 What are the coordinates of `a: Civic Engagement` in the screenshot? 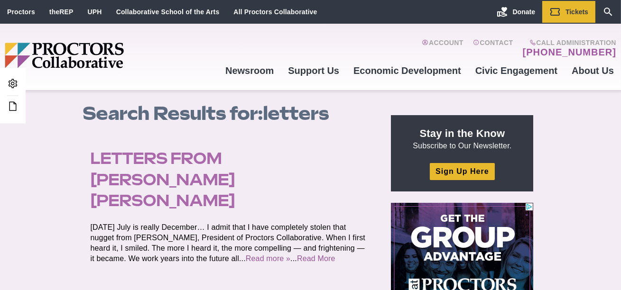 It's located at (516, 71).